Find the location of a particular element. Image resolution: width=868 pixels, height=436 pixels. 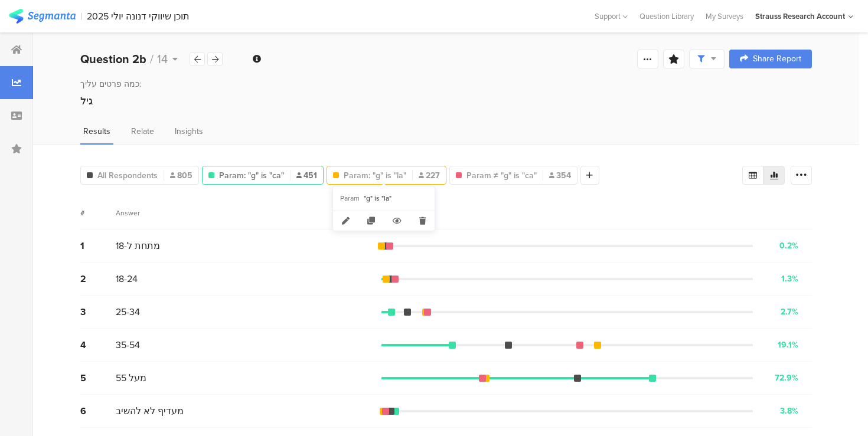

span: מעדיף לא להשיב is located at coordinates (149, 411).